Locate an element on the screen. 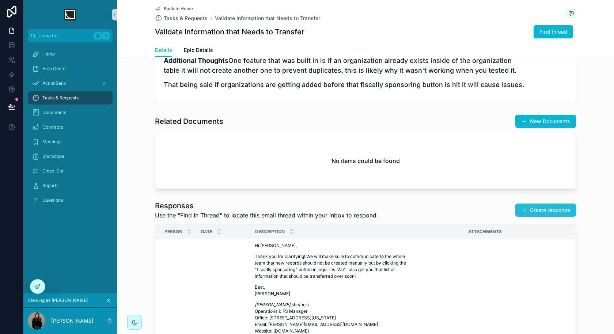 Image resolution: width=614 pixels, height=334 pixels. span: K is located at coordinates (106, 36).